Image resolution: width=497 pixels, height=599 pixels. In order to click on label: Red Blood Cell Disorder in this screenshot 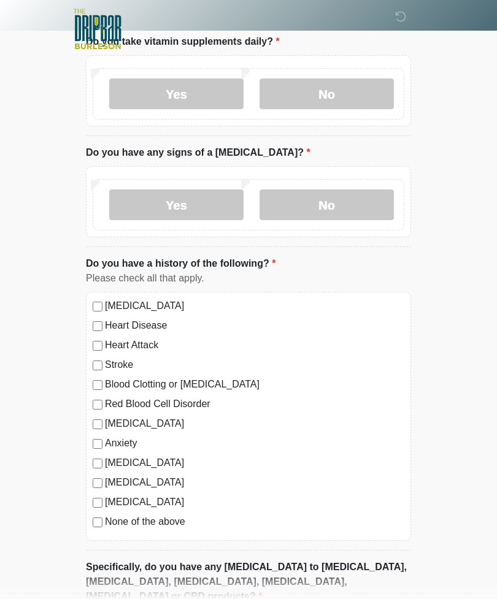, I will do `click(255, 405)`.